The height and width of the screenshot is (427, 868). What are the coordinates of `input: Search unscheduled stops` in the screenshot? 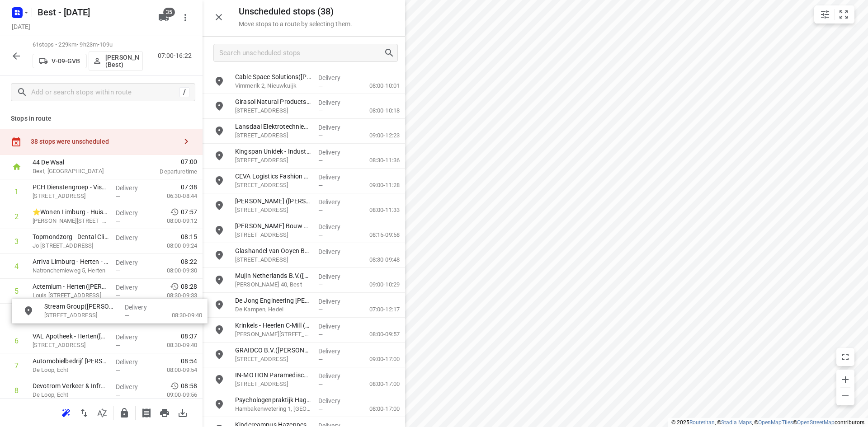 It's located at (302, 53).